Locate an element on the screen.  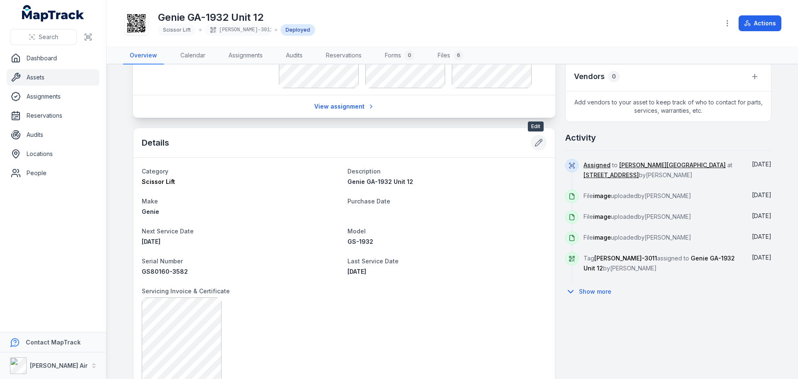
span: Last Service Date is located at coordinates (373, 261).